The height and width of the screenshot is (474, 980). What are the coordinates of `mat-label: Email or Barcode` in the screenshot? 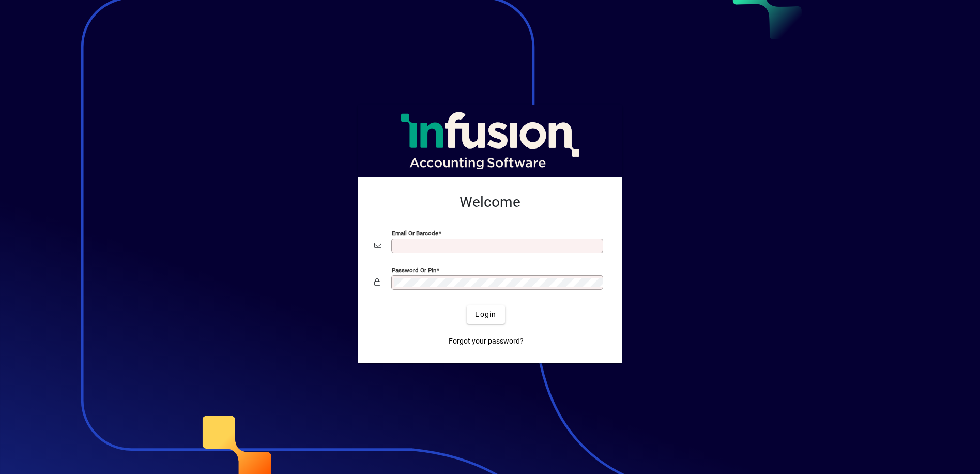 It's located at (415, 233).